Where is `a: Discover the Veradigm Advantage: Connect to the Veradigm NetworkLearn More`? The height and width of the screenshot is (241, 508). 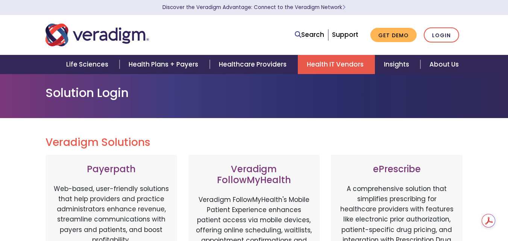
a: Discover the Veradigm Advantage: Connect to the Veradigm NetworkLearn More is located at coordinates (254, 7).